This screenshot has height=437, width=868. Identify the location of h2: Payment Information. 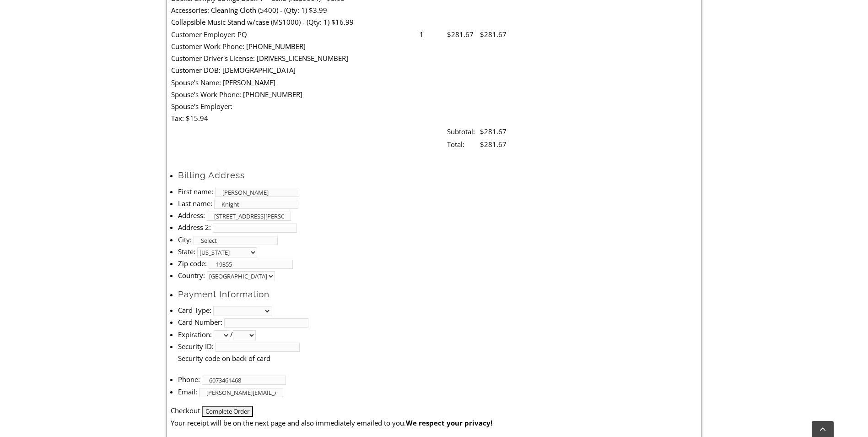
(437, 294).